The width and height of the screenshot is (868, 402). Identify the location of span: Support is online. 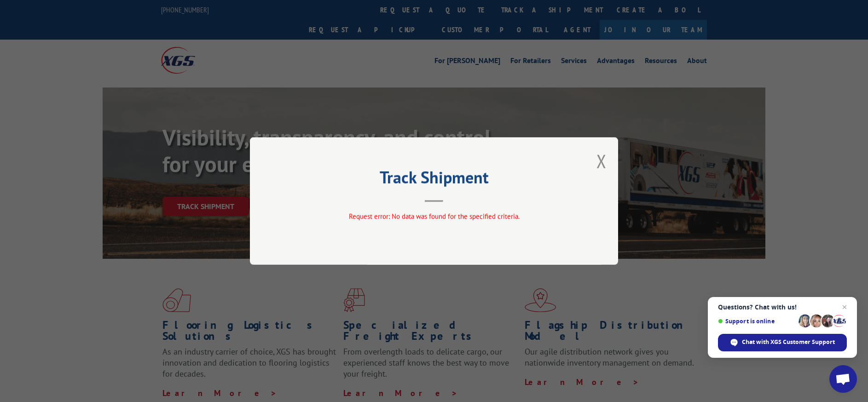
(756, 321).